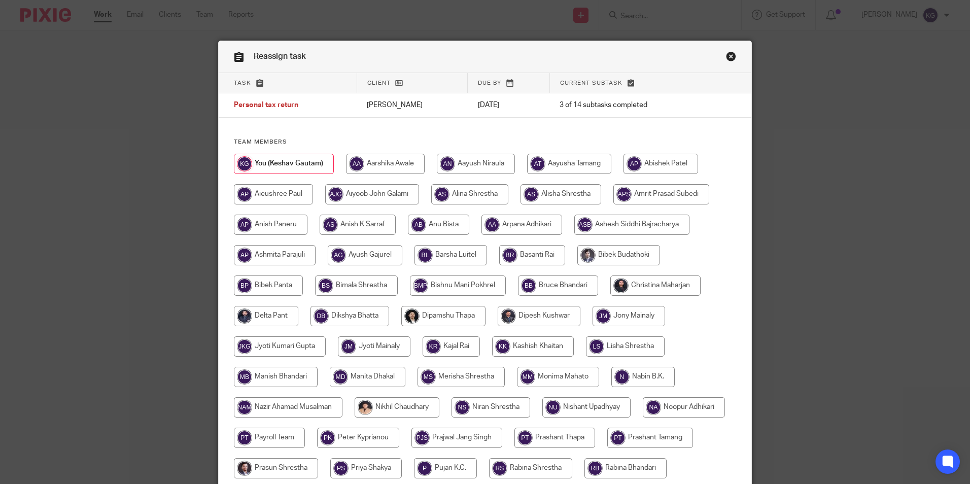 This screenshot has height=484, width=970. What do you see at coordinates (379, 83) in the screenshot?
I see `span: Client` at bounding box center [379, 83].